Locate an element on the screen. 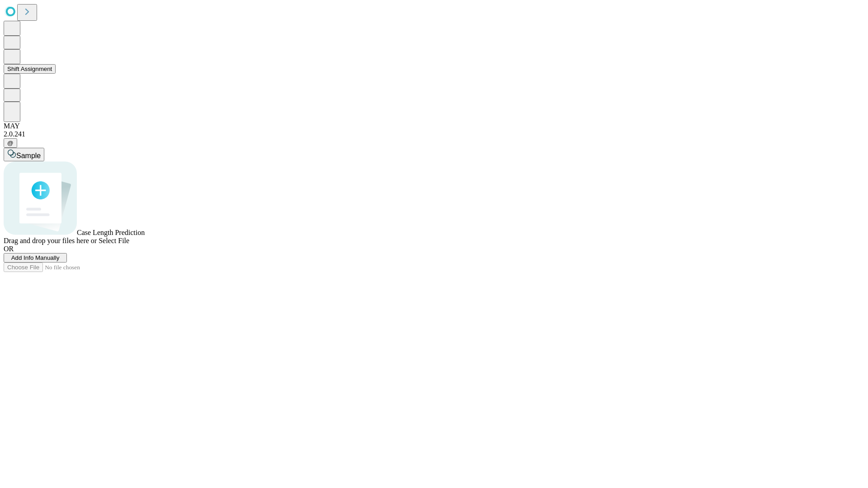  div: 2.0.241 is located at coordinates (434, 134).